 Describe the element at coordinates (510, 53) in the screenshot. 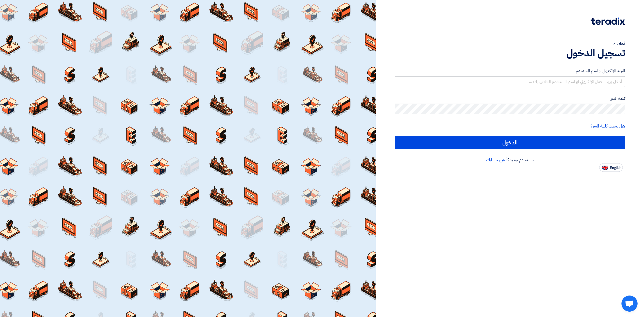

I see `h1: تسجيل الدخول` at that location.